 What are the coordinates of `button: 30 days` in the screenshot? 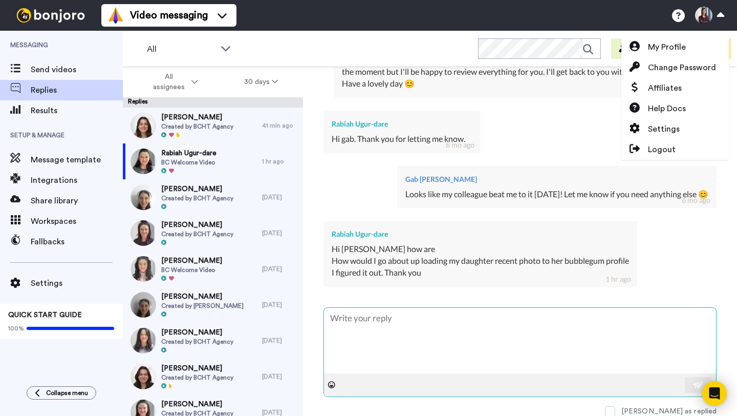 It's located at (261, 82).